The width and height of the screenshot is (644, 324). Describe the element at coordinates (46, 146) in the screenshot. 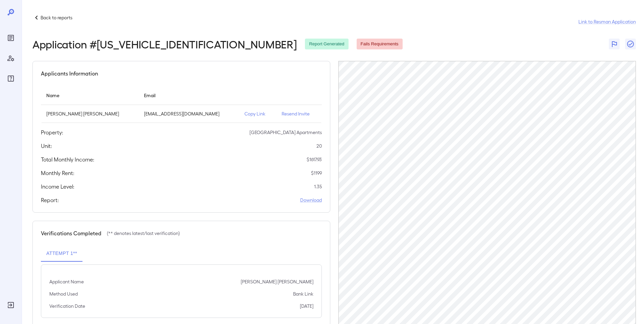

I see `h5: Unit:` at that location.